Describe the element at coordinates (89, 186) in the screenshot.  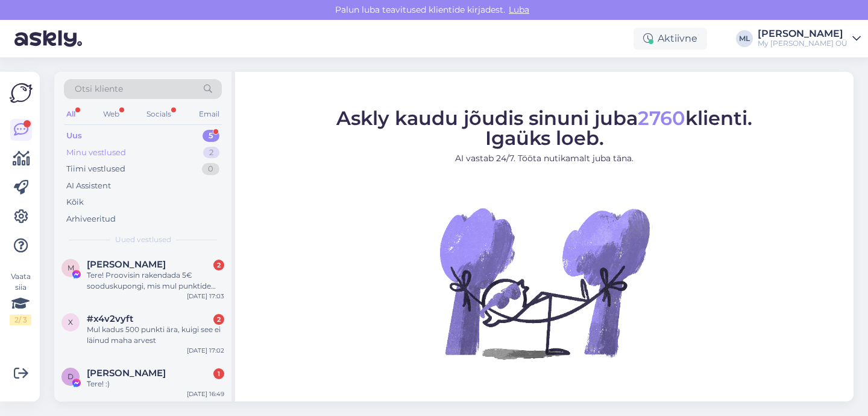
I see `div: AI Assistent` at that location.